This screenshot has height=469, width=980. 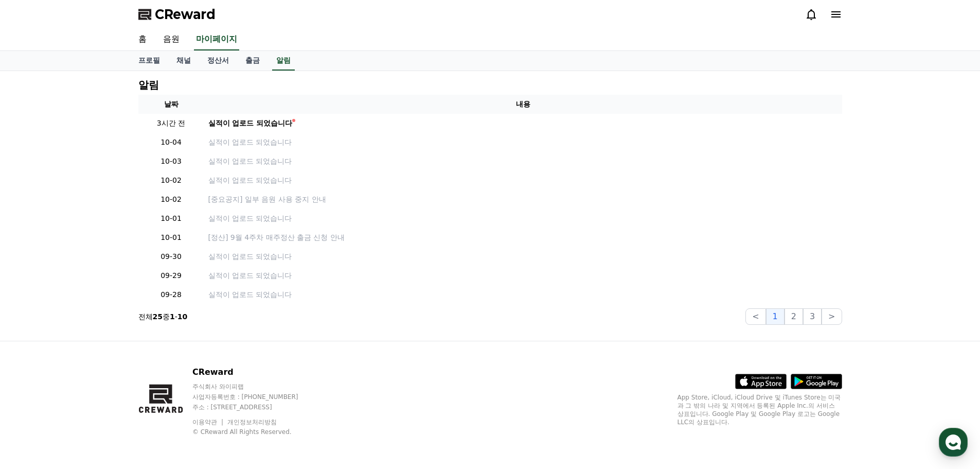 I want to click on p: 주식회사 와이피랩, so click(x=256, y=387).